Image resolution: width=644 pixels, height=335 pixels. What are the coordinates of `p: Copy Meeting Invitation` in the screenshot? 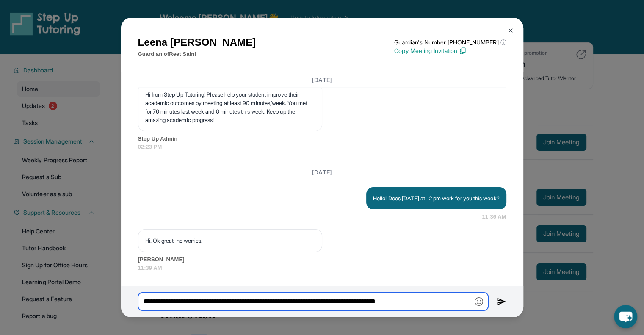 It's located at (451, 50).